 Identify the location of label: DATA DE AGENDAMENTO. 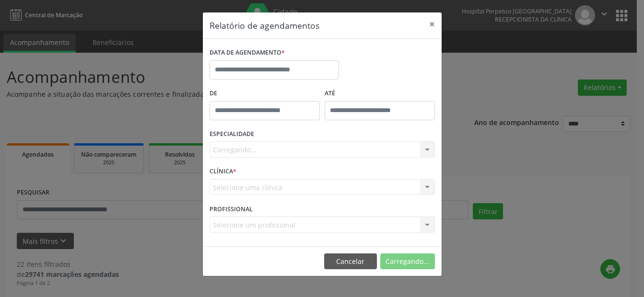
(247, 52).